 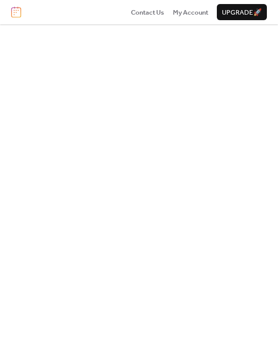 What do you see at coordinates (190, 12) in the screenshot?
I see `a: My Account` at bounding box center [190, 12].